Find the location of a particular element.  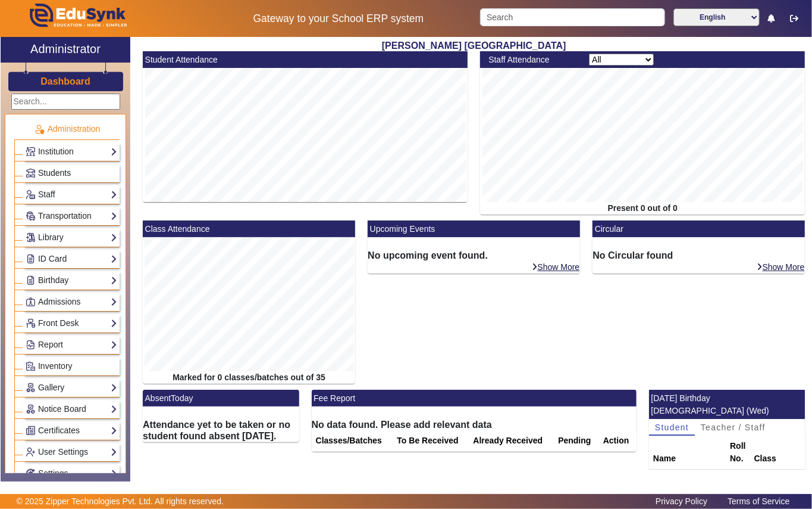

a: Privacy Policy is located at coordinates (681, 501).